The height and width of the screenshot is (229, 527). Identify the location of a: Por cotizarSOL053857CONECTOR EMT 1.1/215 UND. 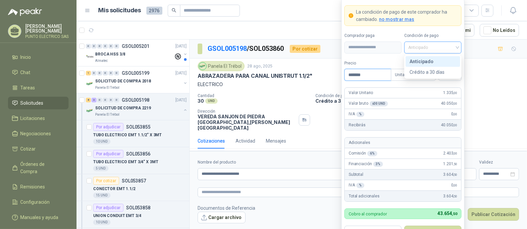
(133, 188).